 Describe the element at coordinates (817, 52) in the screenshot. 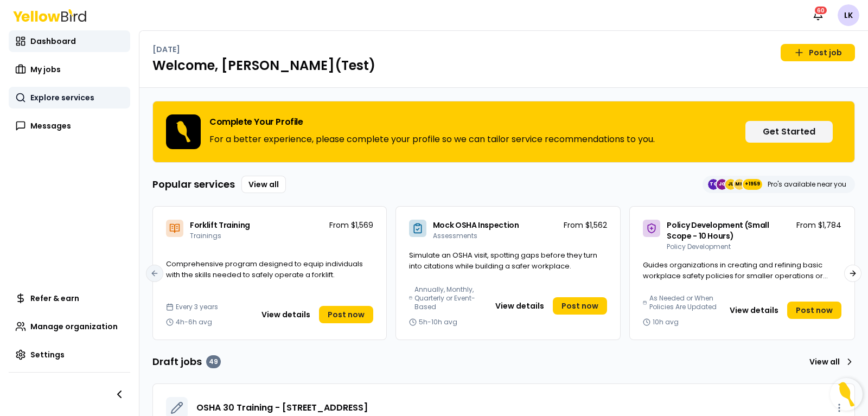

I see `a: Post job` at that location.